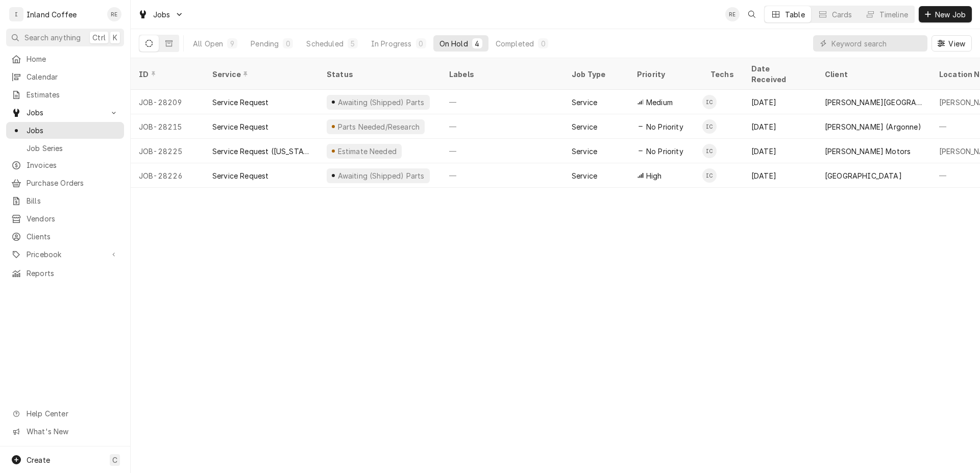 The height and width of the screenshot is (473, 980). I want to click on span: Reports, so click(72, 273).